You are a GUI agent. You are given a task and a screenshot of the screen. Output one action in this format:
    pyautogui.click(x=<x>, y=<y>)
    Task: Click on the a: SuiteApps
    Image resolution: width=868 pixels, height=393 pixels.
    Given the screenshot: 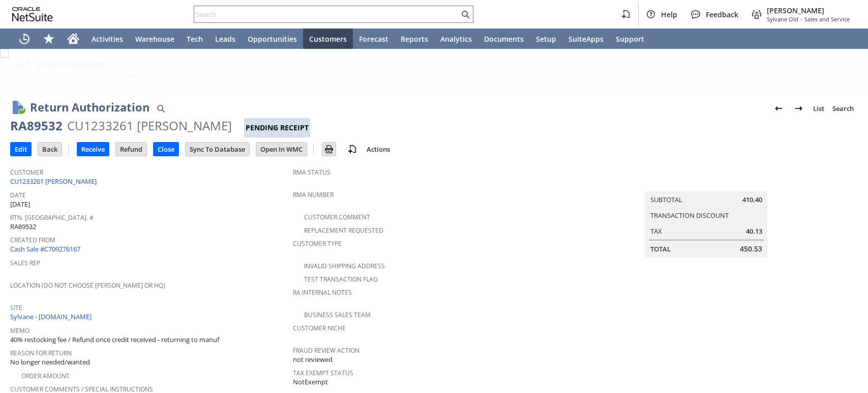 What is the action you would take?
    pyautogui.click(x=586, y=38)
    